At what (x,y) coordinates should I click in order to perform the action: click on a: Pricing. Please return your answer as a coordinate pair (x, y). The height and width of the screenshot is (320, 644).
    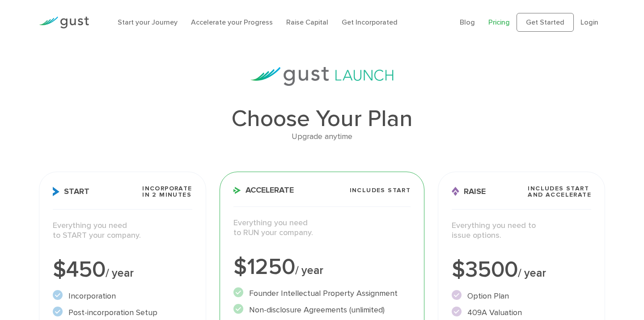
    Looking at the image, I should click on (499, 22).